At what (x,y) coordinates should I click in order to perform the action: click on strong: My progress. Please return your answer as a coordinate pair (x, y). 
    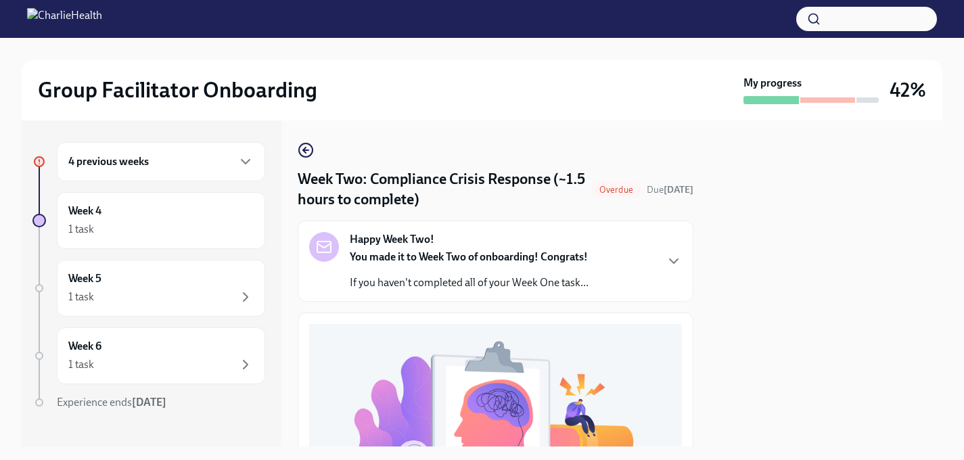
    Looking at the image, I should click on (773, 83).